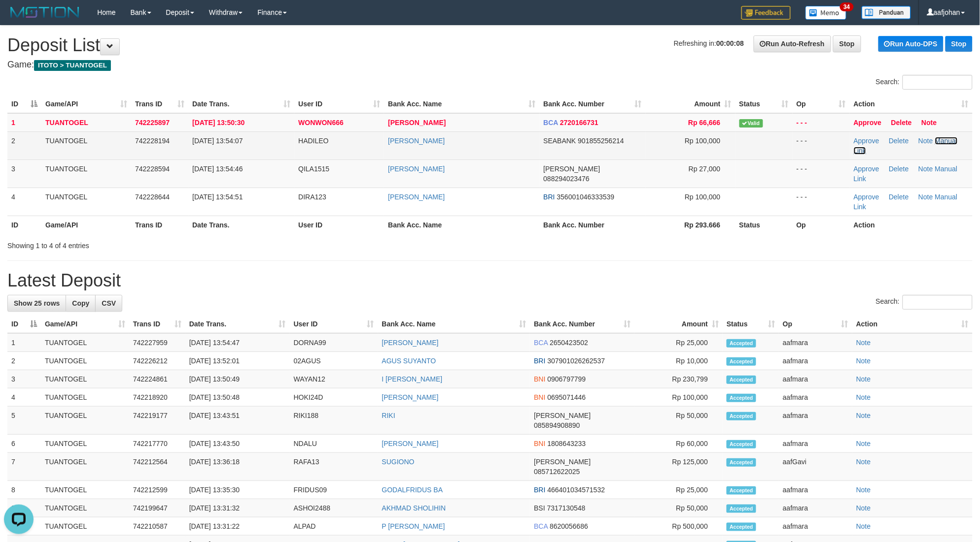 This screenshot has height=542, width=980. What do you see at coordinates (389, 416) in the screenshot?
I see `a: RIKI` at bounding box center [389, 416].